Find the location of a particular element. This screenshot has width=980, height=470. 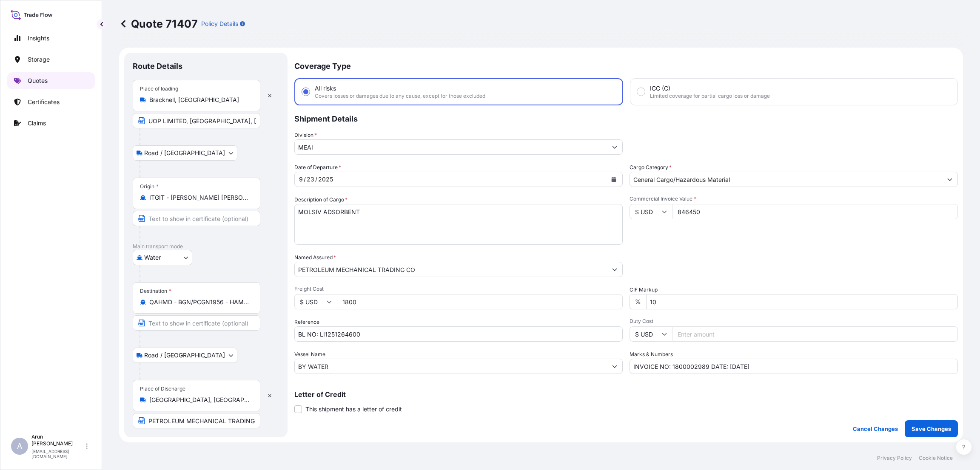

label: Cargo Category is located at coordinates (650, 167).